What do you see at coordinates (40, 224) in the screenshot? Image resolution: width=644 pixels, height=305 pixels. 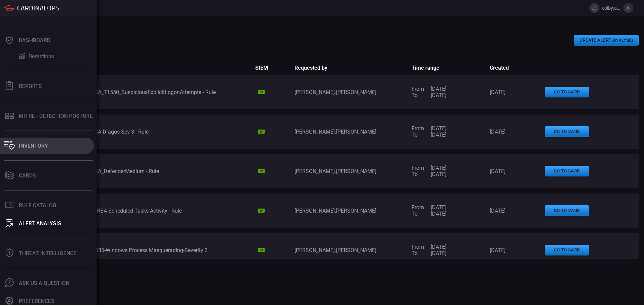 I see `div: ALERT ANALYSIS` at bounding box center [40, 224].